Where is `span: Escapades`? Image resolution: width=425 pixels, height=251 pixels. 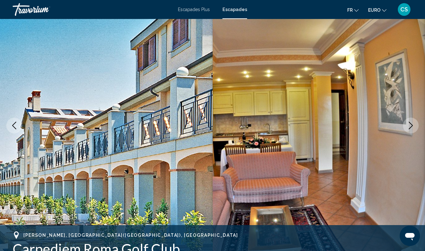
span: Escapades is located at coordinates (235, 9).